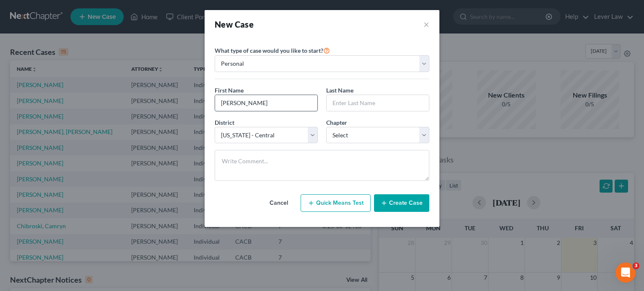  What do you see at coordinates (636, 266) in the screenshot?
I see `span: 3` at bounding box center [636, 266].